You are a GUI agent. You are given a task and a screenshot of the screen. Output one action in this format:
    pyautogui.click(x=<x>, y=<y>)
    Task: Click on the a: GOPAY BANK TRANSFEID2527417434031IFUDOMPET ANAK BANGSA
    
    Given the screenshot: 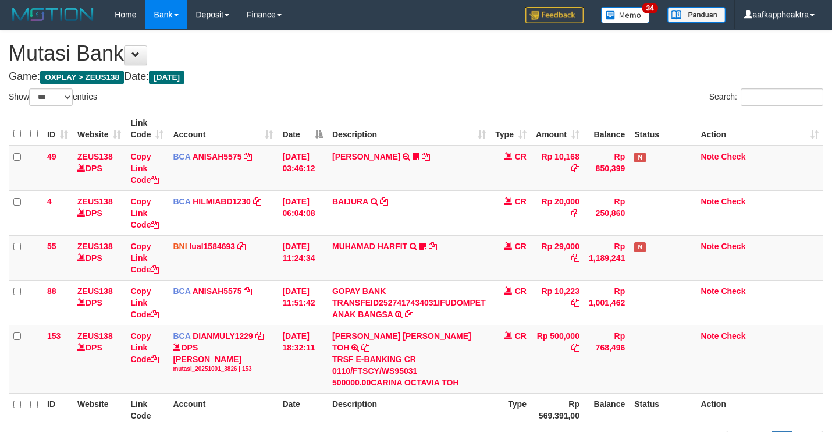 What is the action you would take?
    pyautogui.click(x=409, y=302)
    